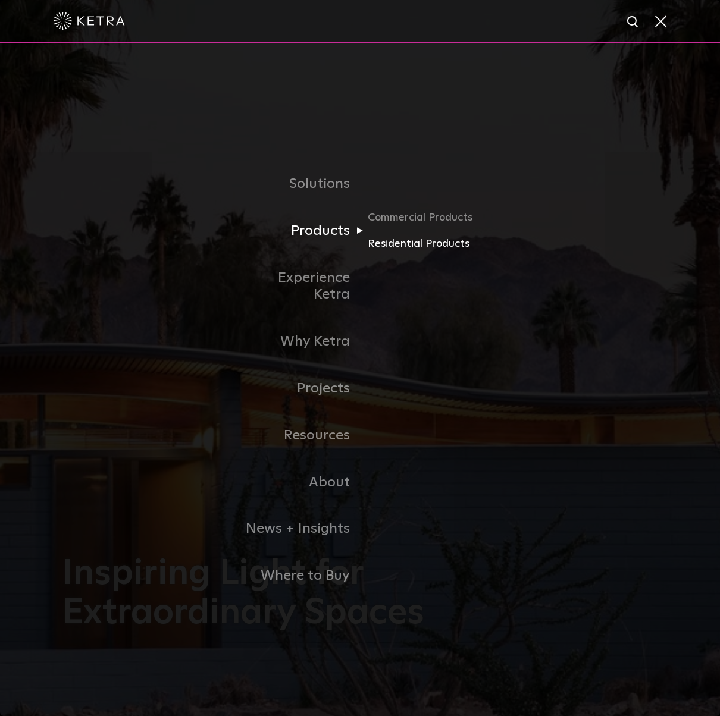  I want to click on a: Residential Products, so click(425, 244).